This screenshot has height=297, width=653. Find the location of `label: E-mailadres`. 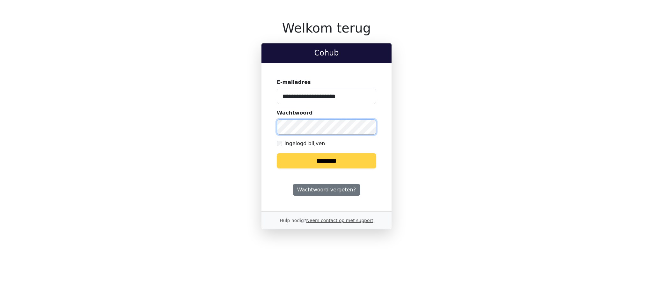

label: E-mailadres is located at coordinates (294, 82).